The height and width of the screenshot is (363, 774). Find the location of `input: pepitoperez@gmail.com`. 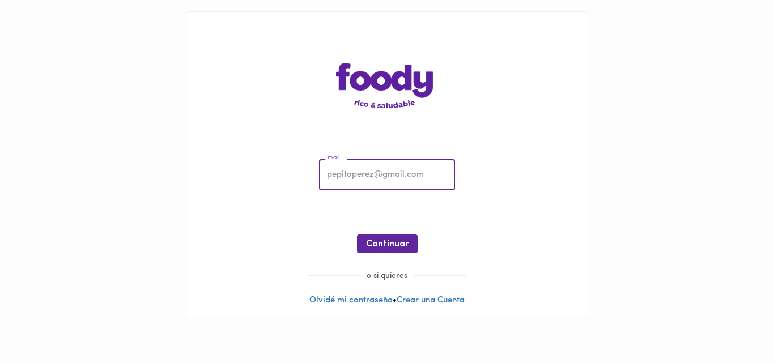

input: pepitoperez@gmail.com is located at coordinates (387, 175).